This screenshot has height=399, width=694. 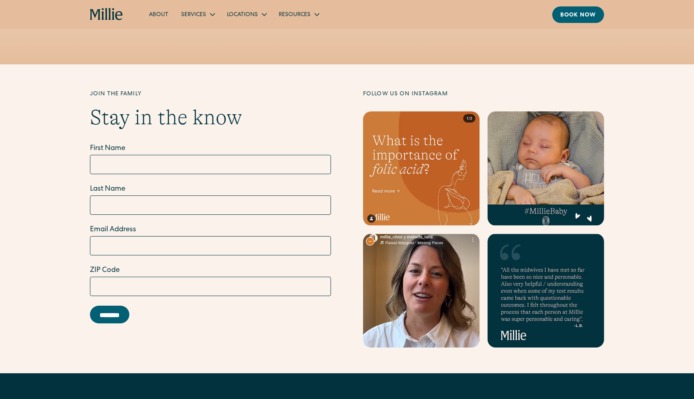 What do you see at coordinates (159, 14) in the screenshot?
I see `a: About` at bounding box center [159, 14].